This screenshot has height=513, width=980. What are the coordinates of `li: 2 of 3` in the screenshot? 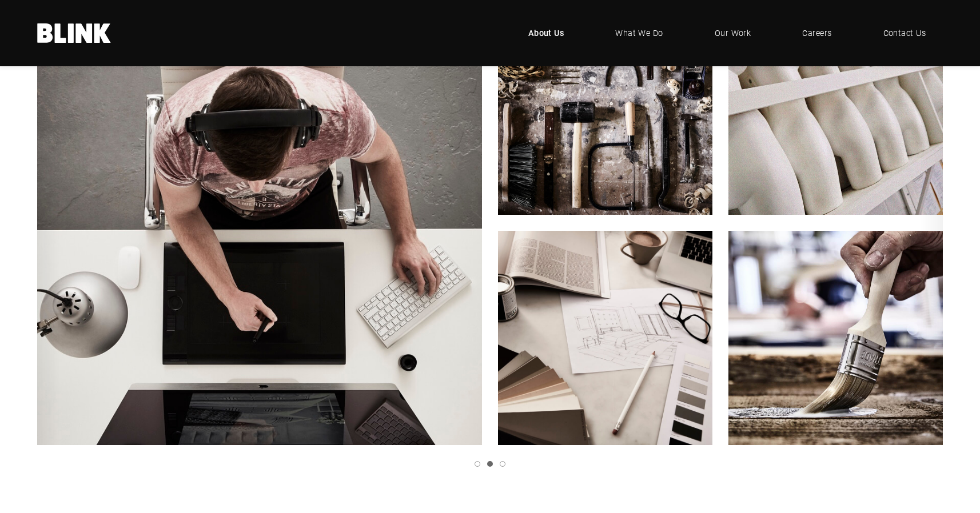 It's located at (486, 223).